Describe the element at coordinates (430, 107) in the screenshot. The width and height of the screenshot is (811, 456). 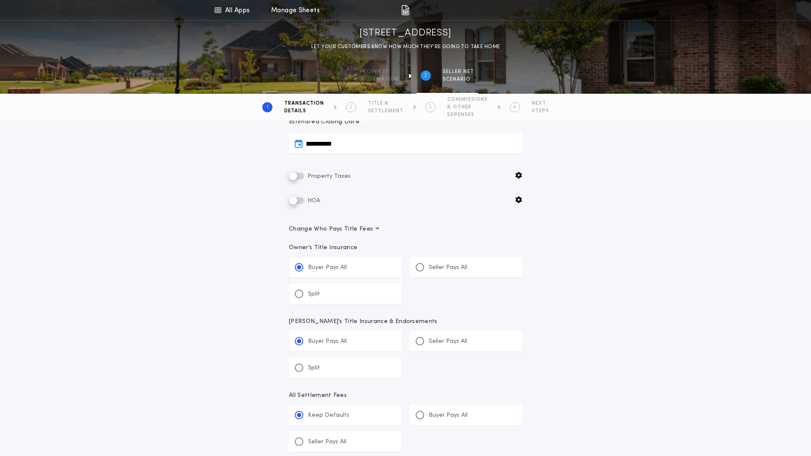
I see `h2: 3` at that location.